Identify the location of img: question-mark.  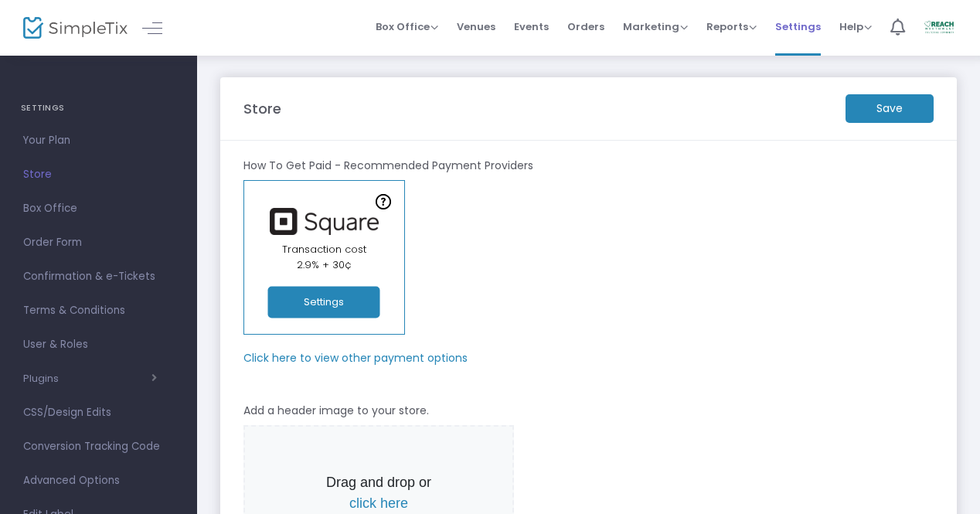
(383, 202).